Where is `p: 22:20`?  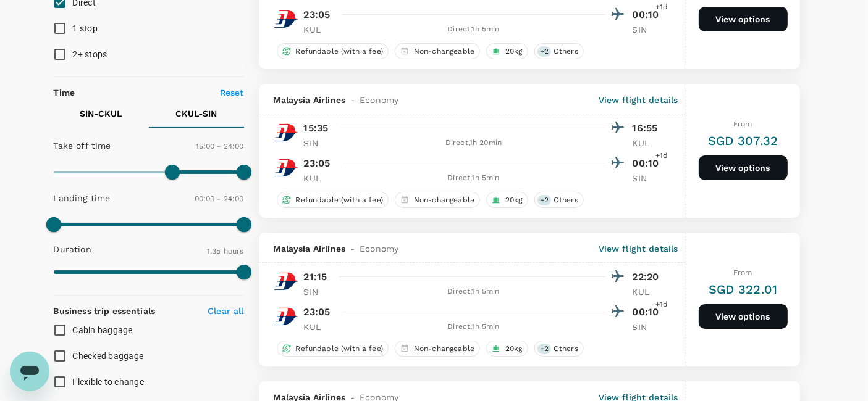 p: 22:20 is located at coordinates (648, 277).